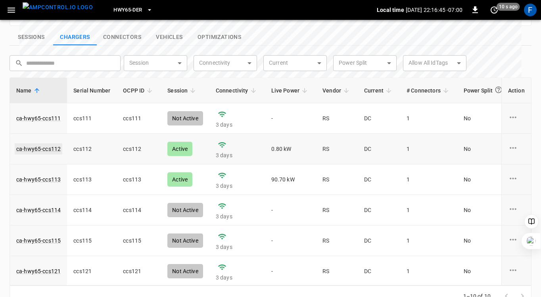 Image resolution: width=541 pixels, height=297 pixels. What do you see at coordinates (38, 240) in the screenshot?
I see `a: ca-hwy65-ccs115` at bounding box center [38, 240].